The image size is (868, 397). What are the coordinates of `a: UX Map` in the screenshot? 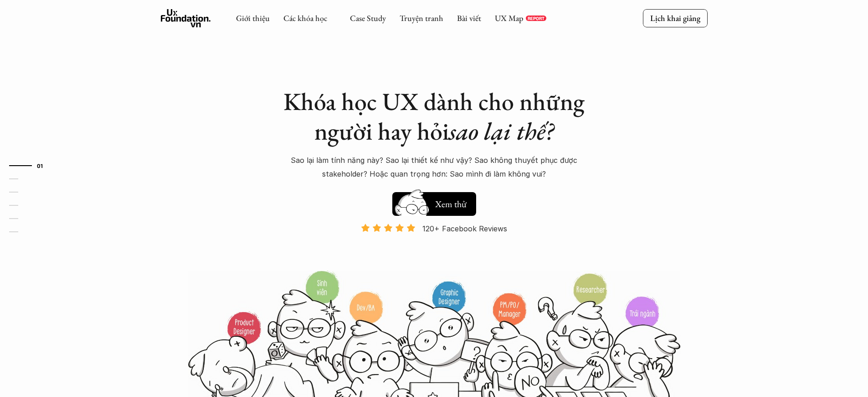 It's located at (509, 18).